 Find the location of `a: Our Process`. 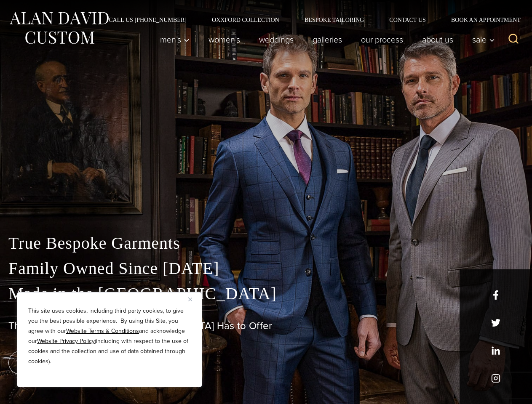

a: Our Process is located at coordinates (382, 40).